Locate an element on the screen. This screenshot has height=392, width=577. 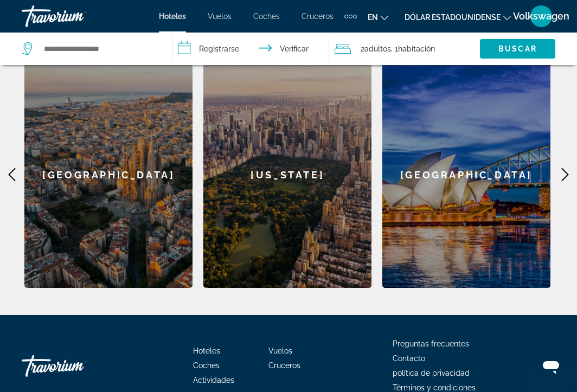
a: Preguntas frecuentes is located at coordinates (431, 344).